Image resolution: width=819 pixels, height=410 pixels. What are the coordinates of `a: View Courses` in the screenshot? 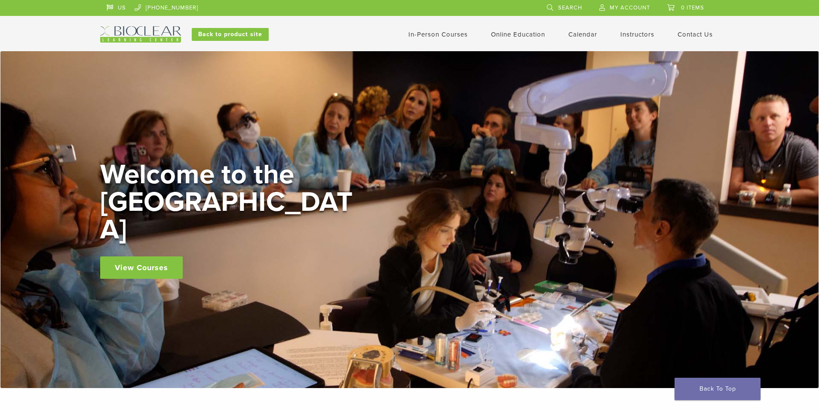 It's located at (141, 267).